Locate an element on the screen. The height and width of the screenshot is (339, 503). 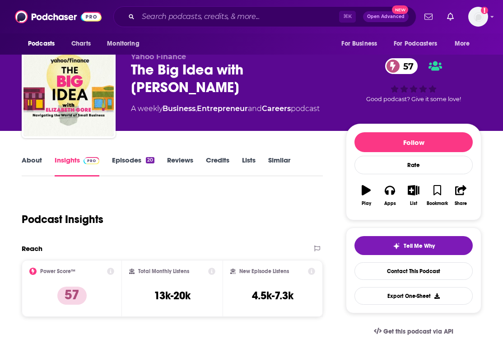
span: Monitoring is located at coordinates (123, 44).